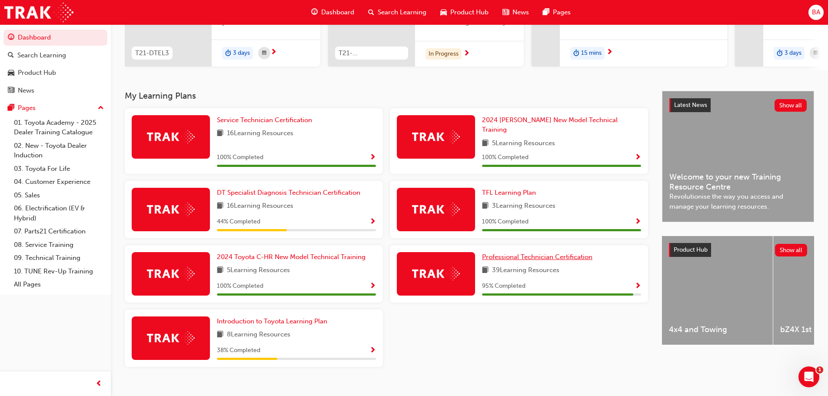  Describe the element at coordinates (816, 12) in the screenshot. I see `span: BA` at that location.